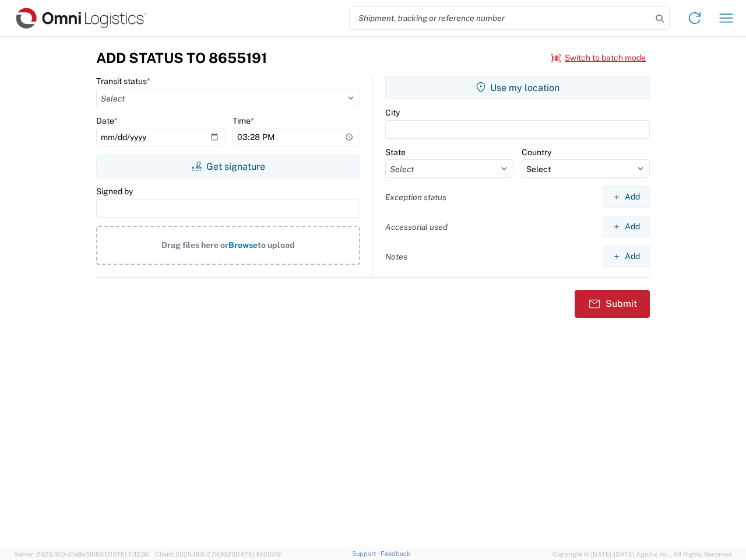 The height and width of the screenshot is (560, 746). What do you see at coordinates (123, 81) in the screenshot?
I see `label: Transit status` at bounding box center [123, 81].